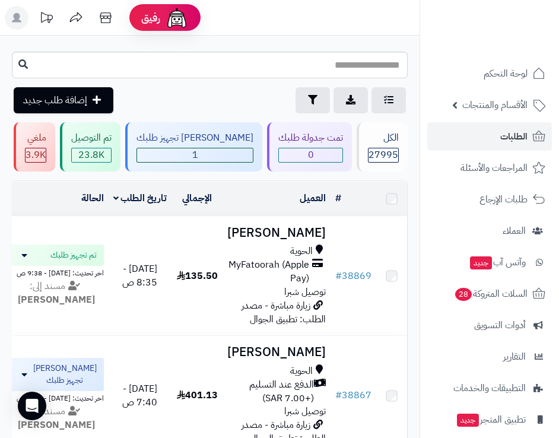 This screenshot has height=438, width=559. What do you see at coordinates (489, 419) in the screenshot?
I see `a: تطبيق المتجرجديد` at bounding box center [489, 419].